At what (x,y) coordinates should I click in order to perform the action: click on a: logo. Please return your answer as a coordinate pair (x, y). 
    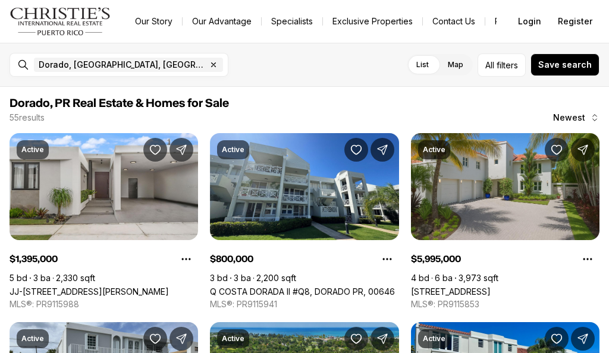
    Looking at the image, I should click on (60, 21).